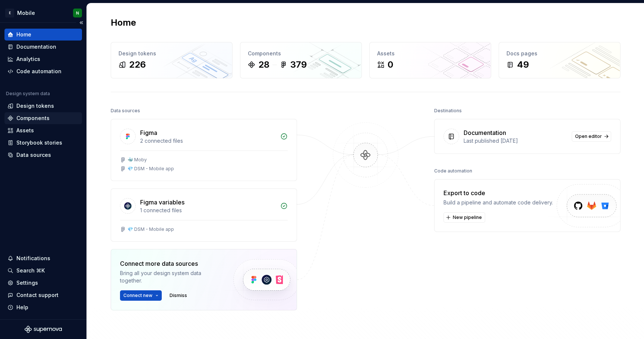 The height and width of the screenshot is (339, 644). I want to click on a: Design tokens, so click(43, 106).